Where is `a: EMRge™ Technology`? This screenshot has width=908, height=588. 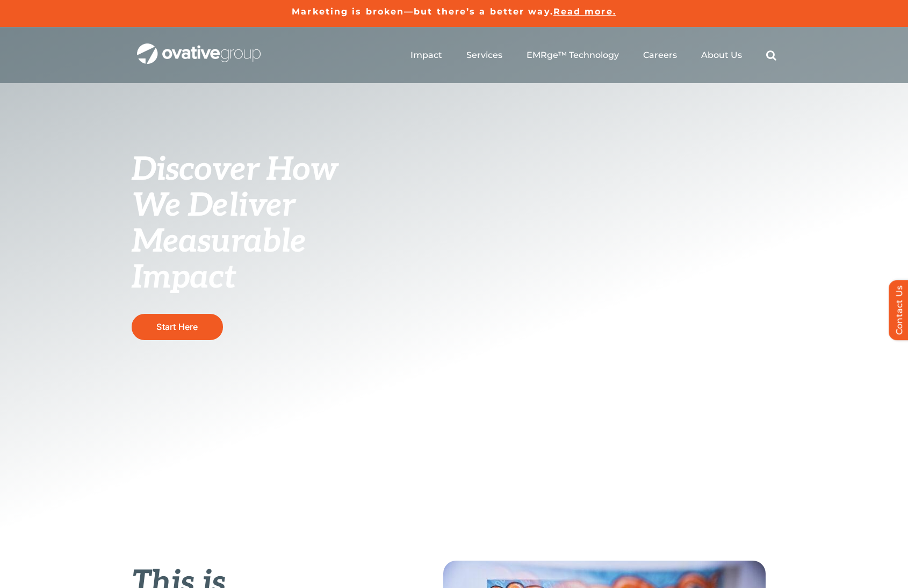
a: EMRge™ Technology is located at coordinates (572, 56).